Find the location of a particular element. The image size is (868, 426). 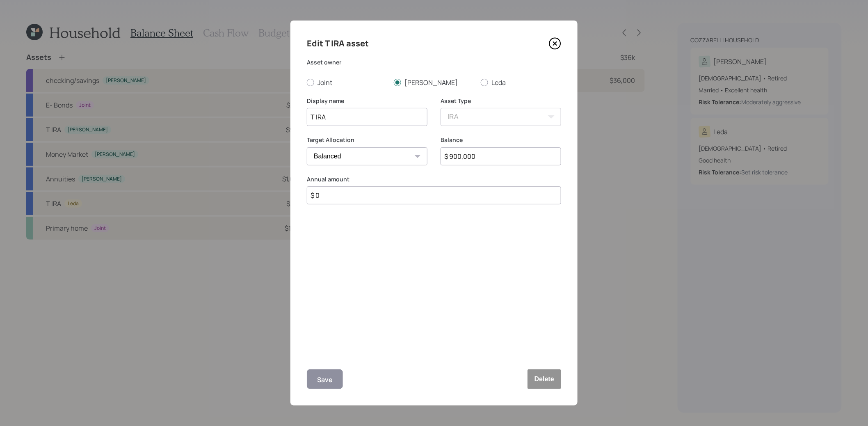

button: Delete is located at coordinates (544, 379).